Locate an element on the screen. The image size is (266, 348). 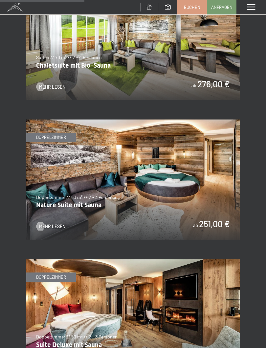
span: Anfragen is located at coordinates (222, 7).